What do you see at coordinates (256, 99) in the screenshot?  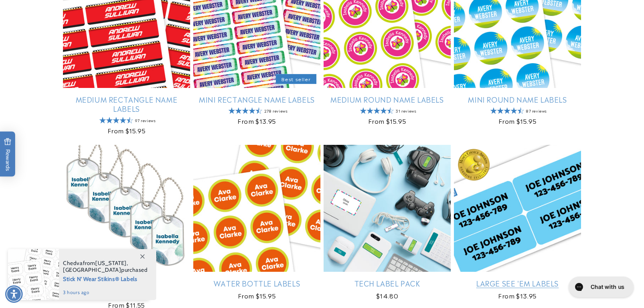 I see `a: Mini Rectangle Name Labels` at bounding box center [256, 99].